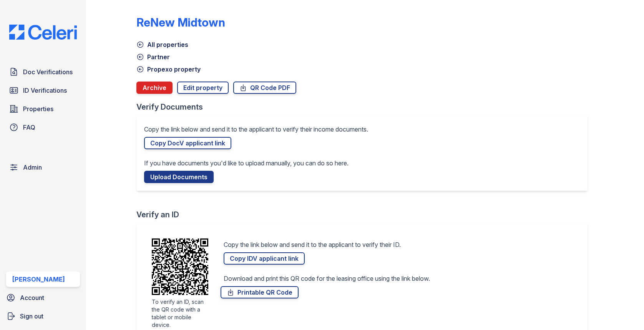 The image size is (644, 330). I want to click on span: ID Verifications, so click(45, 90).